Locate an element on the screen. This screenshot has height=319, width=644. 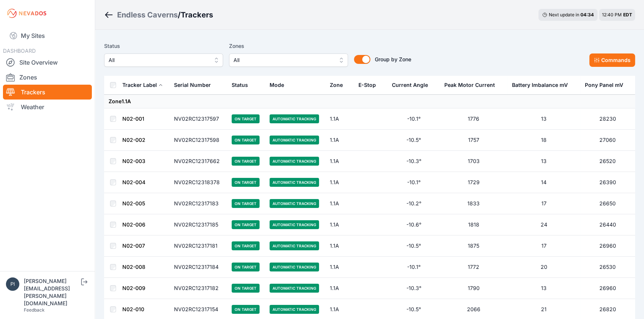
td: NV02RC12317182 is located at coordinates (198, 288).